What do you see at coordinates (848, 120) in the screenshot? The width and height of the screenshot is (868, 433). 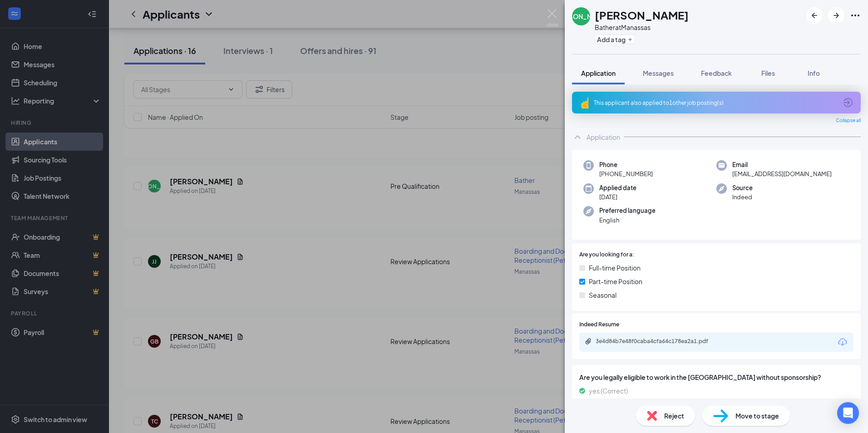 I see `span: Collapse all` at bounding box center [848, 120].